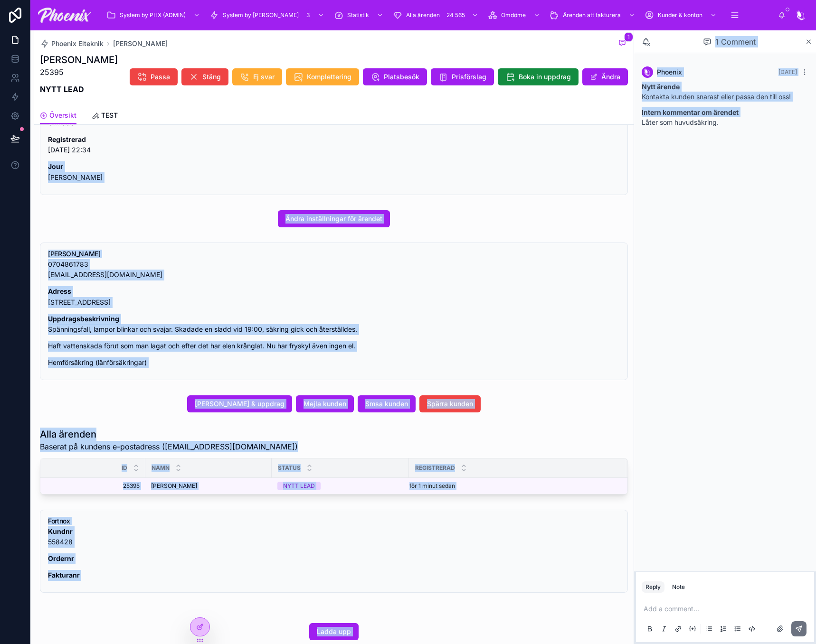 Image resolution: width=816 pixels, height=644 pixels. Describe the element at coordinates (323, 77) in the screenshot. I see `button: Komplettering` at that location.